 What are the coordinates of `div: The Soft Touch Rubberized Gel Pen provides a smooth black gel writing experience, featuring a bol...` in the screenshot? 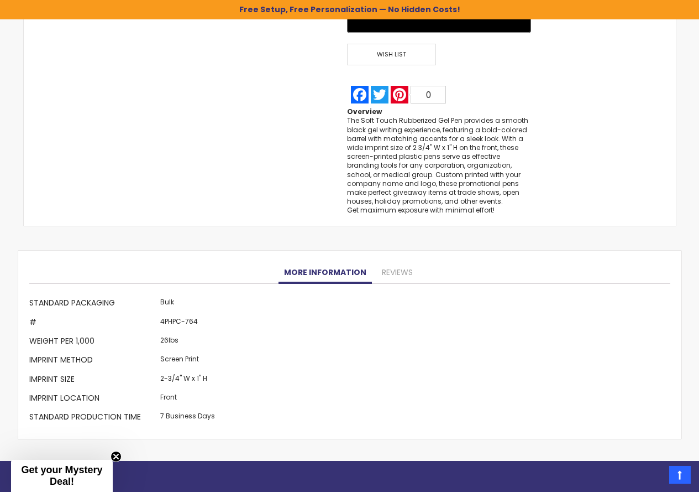 It's located at (439, 165).